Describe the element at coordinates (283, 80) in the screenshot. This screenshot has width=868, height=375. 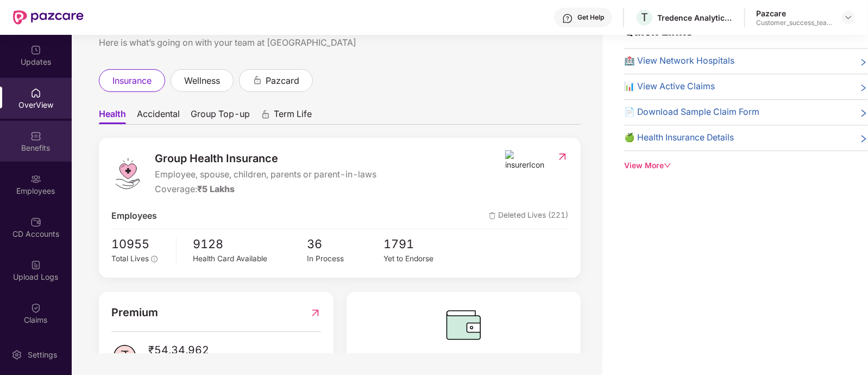
I see `span: pazcard` at that location.